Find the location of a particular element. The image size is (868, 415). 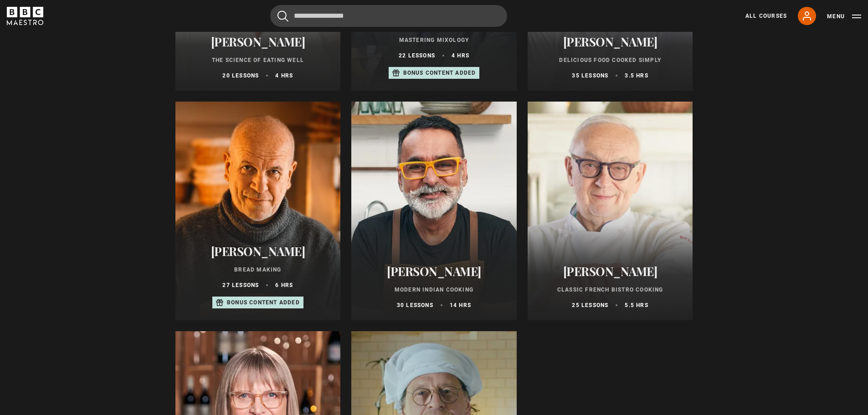

p: 14 hrs is located at coordinates (460, 305).